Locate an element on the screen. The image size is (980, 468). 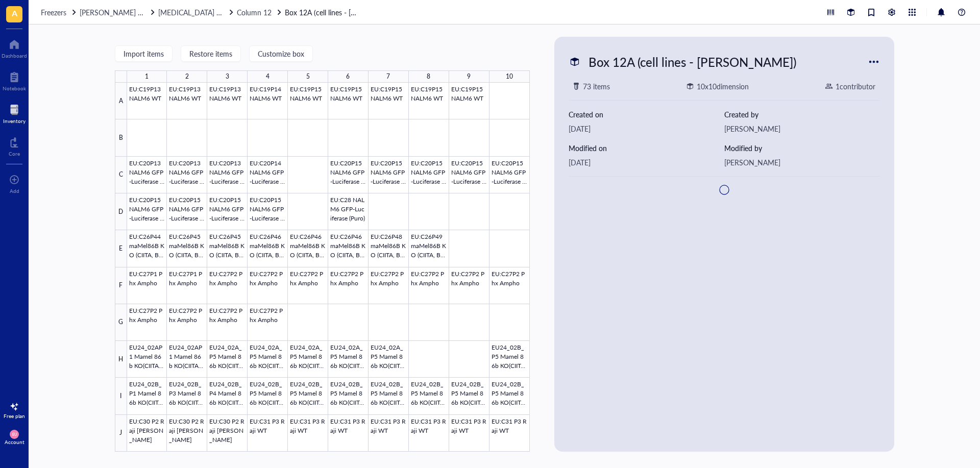
a: Dashboard is located at coordinates (14, 47).